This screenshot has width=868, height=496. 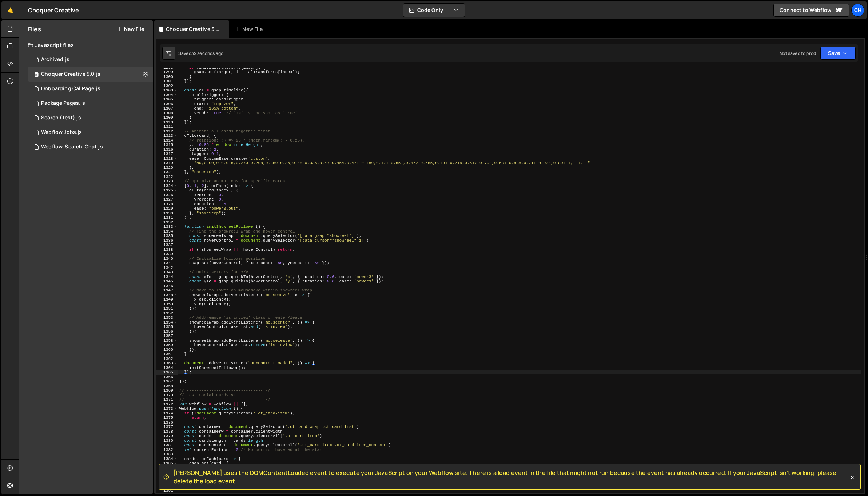 What do you see at coordinates (167, 209) in the screenshot?
I see `div: 1329` at bounding box center [167, 209].